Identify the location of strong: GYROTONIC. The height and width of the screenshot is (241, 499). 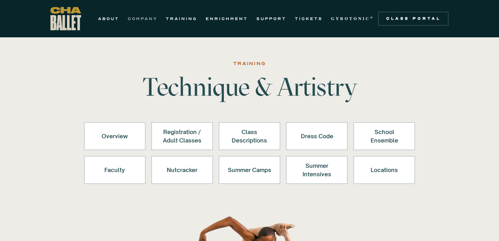
(350, 19).